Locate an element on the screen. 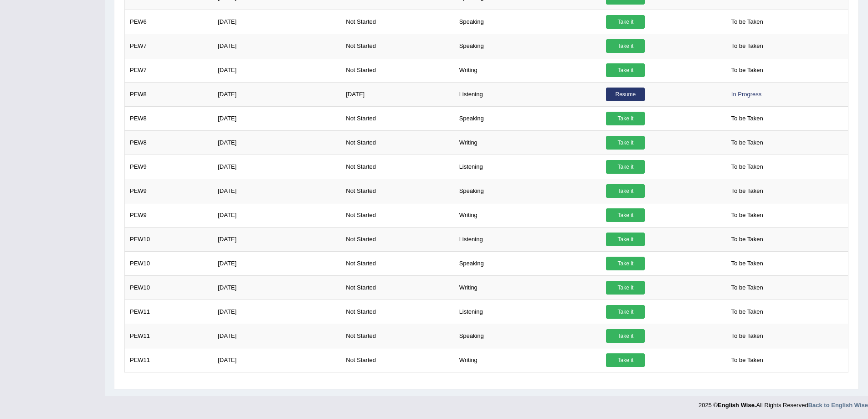 The image size is (868, 419). a: Resume is located at coordinates (625, 94).